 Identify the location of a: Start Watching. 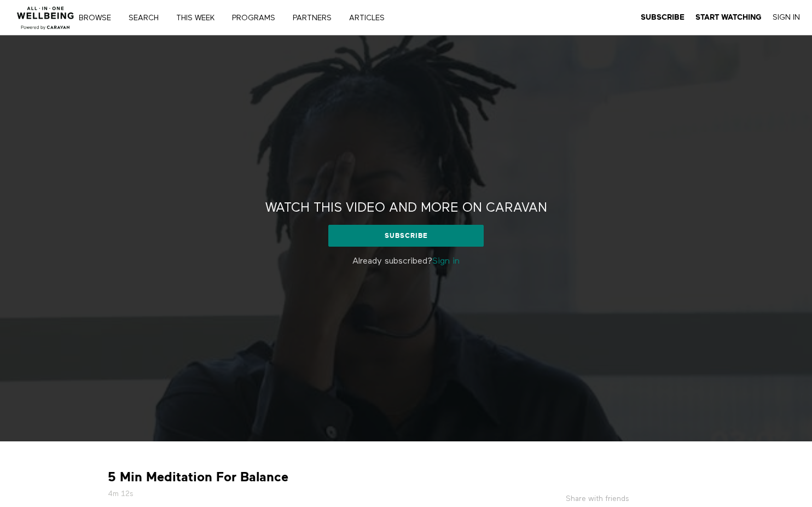
(728, 17).